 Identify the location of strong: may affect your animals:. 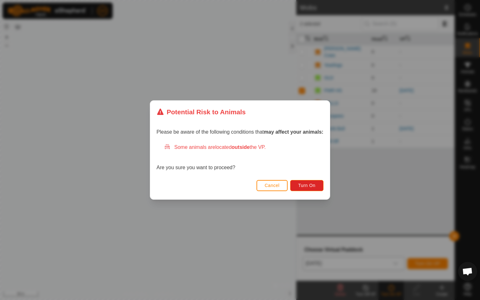
(294, 132).